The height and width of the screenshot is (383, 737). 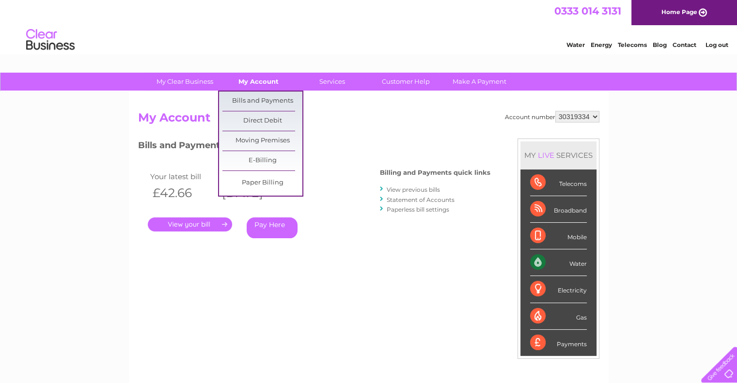 What do you see at coordinates (262, 101) in the screenshot?
I see `a: Bills and Payments` at bounding box center [262, 101].